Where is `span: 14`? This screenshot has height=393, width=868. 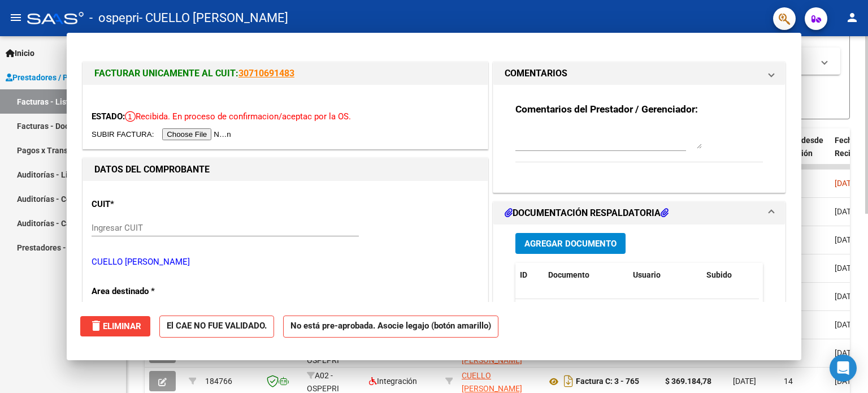 span: 14 is located at coordinates (788, 381).